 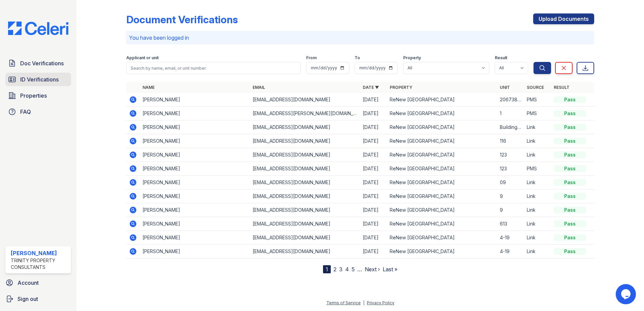 What do you see at coordinates (501, 58) in the screenshot?
I see `label: Result` at bounding box center [501, 58].